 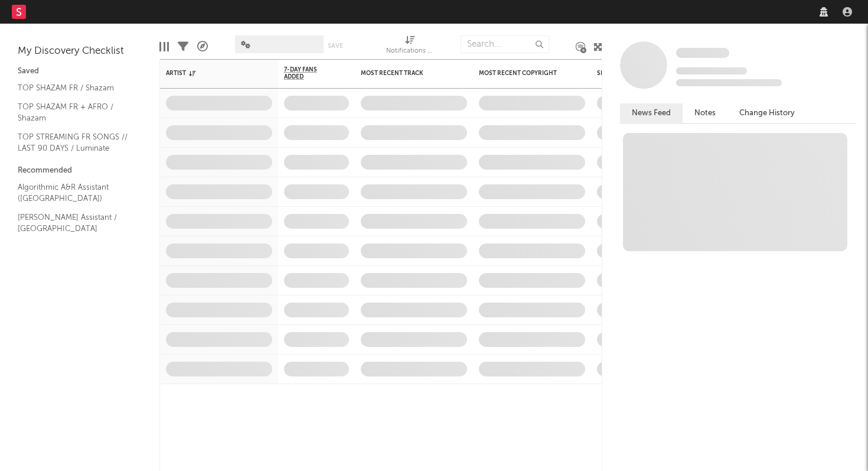 What do you see at coordinates (523, 73) in the screenshot?
I see `div: Most Recent Copyright` at bounding box center [523, 73].